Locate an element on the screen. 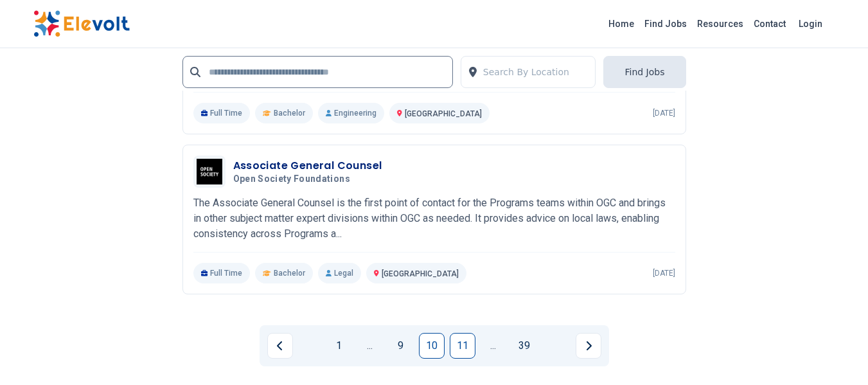 The width and height of the screenshot is (868, 385). p: Engineering is located at coordinates (351, 113).